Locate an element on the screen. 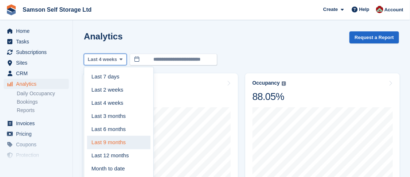 The width and height of the screenshot is (410, 177). span: Pricing is located at coordinates (38, 134).